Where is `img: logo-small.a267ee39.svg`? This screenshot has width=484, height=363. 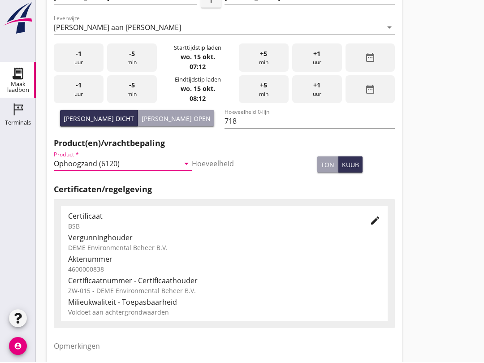 img: logo-small.a267ee39.svg is located at coordinates (18, 19).